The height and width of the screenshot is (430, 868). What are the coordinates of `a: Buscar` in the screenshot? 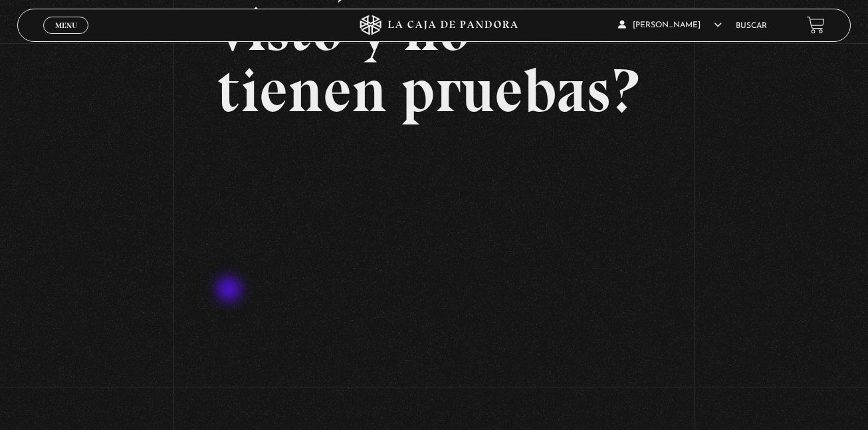 It's located at (751, 26).